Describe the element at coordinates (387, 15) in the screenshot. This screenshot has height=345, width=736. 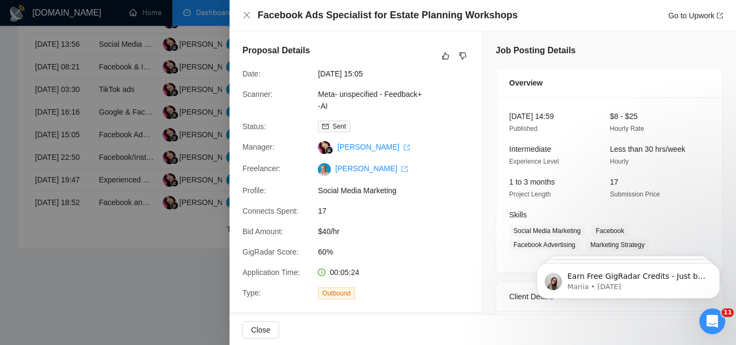
I see `h4: Facebook Ads Specialist for Estate Planning Workshops` at that location.